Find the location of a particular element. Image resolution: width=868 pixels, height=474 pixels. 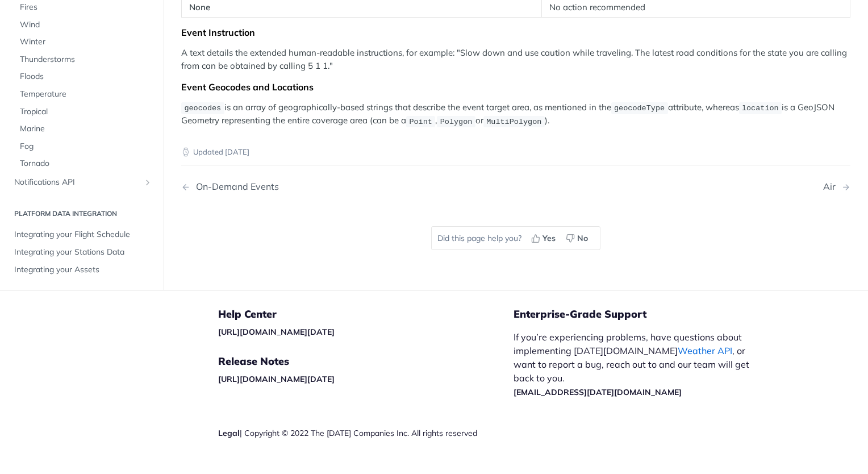

div: Event Instruction is located at coordinates (516, 33).